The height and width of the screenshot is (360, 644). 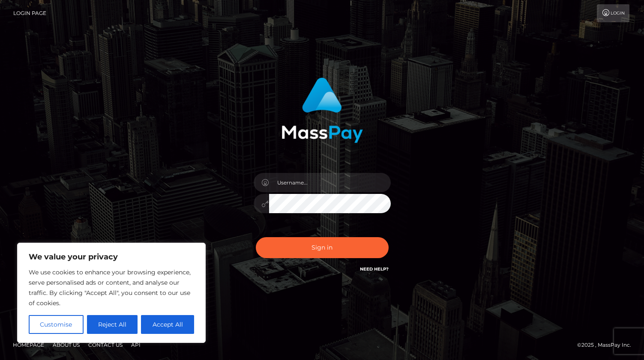 What do you see at coordinates (136, 345) in the screenshot?
I see `a: API` at bounding box center [136, 345].